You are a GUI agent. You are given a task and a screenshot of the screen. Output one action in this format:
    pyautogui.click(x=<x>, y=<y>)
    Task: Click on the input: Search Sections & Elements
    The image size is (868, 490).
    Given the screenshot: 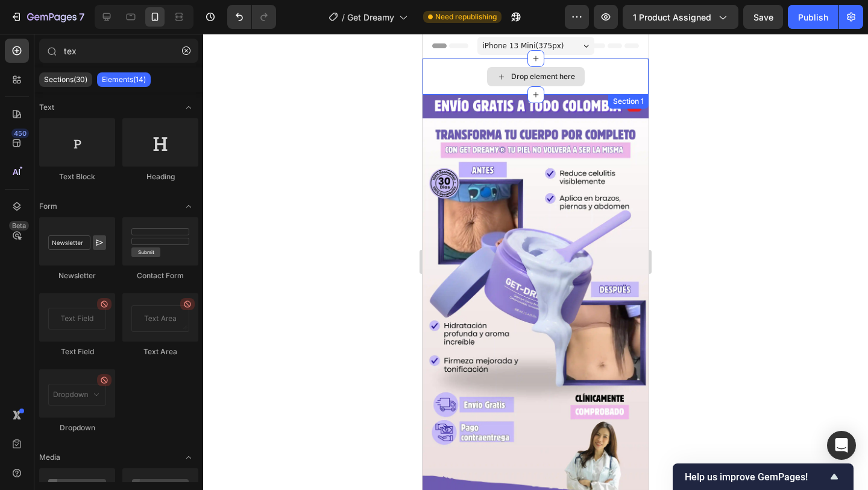 What is the action you would take?
    pyautogui.click(x=119, y=51)
    